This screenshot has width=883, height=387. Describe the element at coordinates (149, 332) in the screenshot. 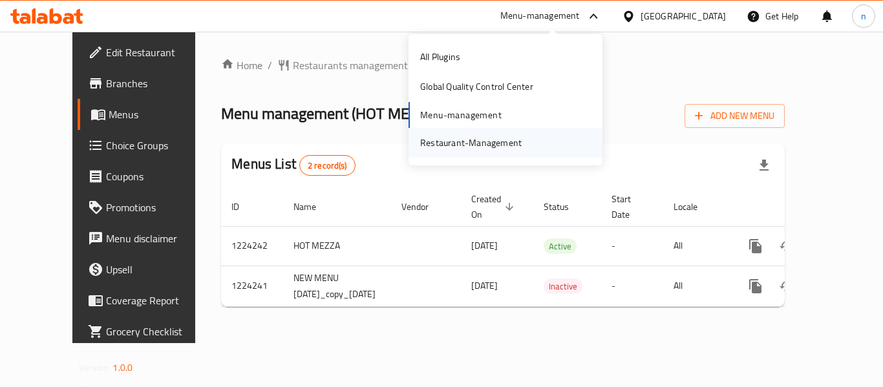

I see `a: Grocery Checklist` at that location.